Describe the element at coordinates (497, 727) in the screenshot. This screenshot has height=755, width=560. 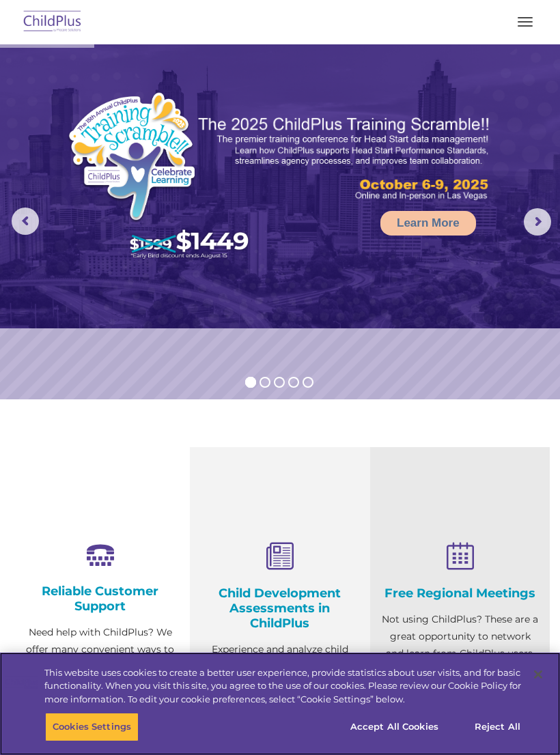
I see `button: Reject All` at that location.